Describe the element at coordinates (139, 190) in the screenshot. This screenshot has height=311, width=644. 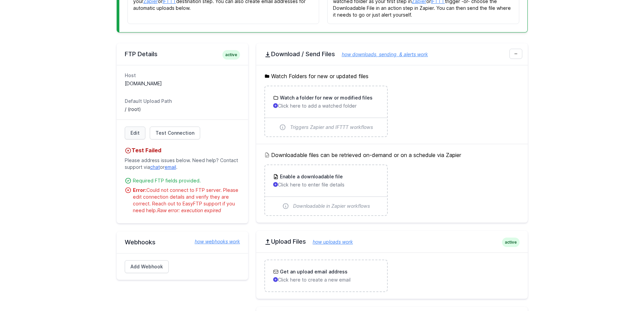
I see `strong: Error:` at that location.